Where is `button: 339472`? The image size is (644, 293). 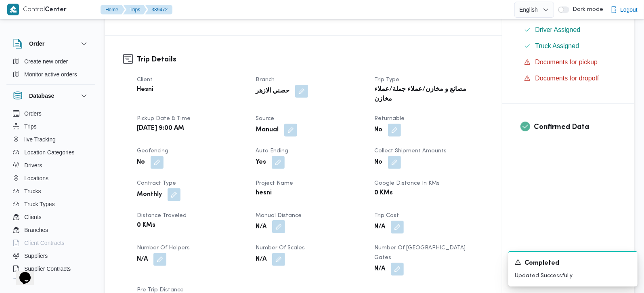 button: 339472 is located at coordinates (159, 10).